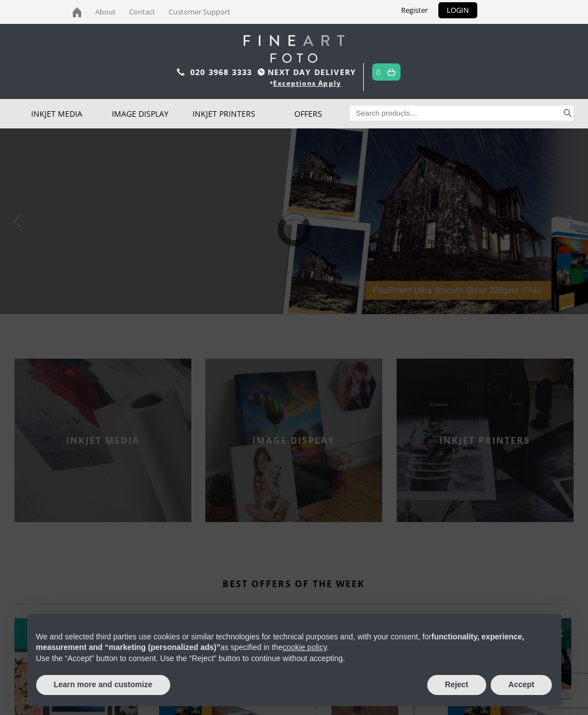 The width and height of the screenshot is (588, 715). Describe the element at coordinates (456, 113) in the screenshot. I see `input: Search products…` at that location.